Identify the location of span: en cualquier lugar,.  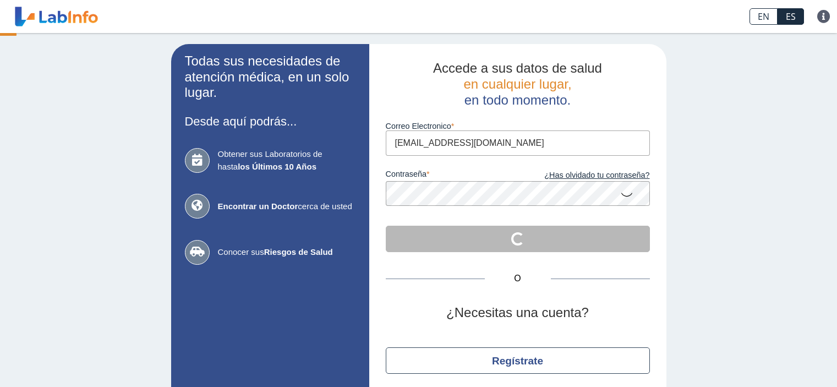
(517, 84).